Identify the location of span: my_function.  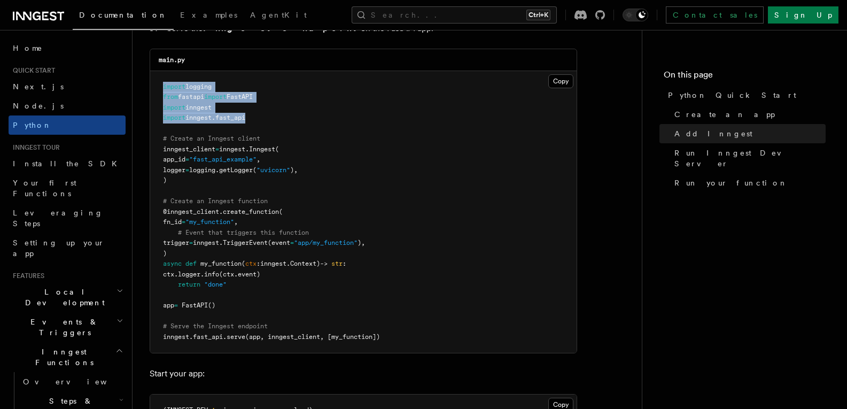
(221, 264).